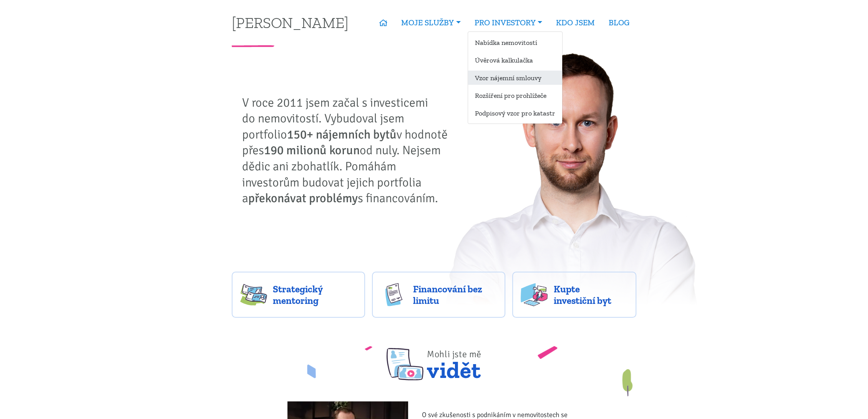  I want to click on span: Kupte investiční byt, so click(591, 295).